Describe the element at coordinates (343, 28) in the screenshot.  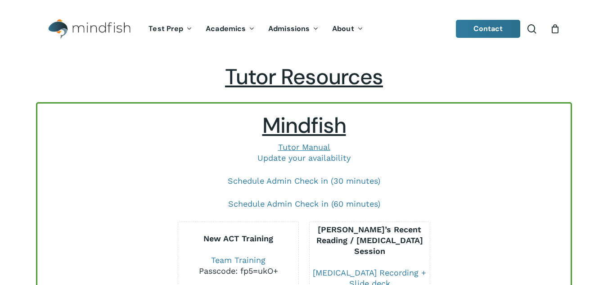
I see `span: About` at that location.